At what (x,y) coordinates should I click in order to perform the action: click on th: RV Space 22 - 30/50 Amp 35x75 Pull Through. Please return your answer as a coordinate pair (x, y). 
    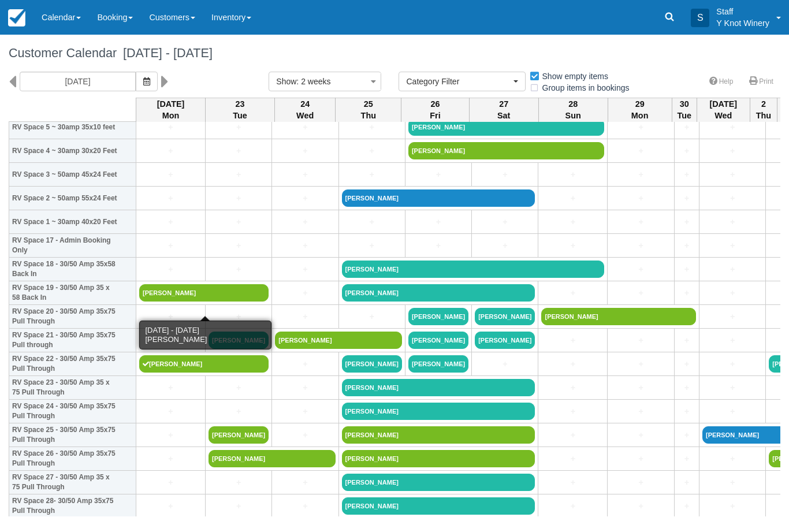
    Looking at the image, I should click on (73, 364).